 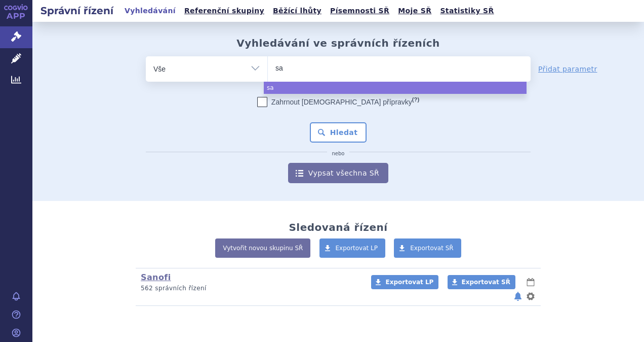 I want to click on p: 562 správních řízení, so click(x=249, y=288).